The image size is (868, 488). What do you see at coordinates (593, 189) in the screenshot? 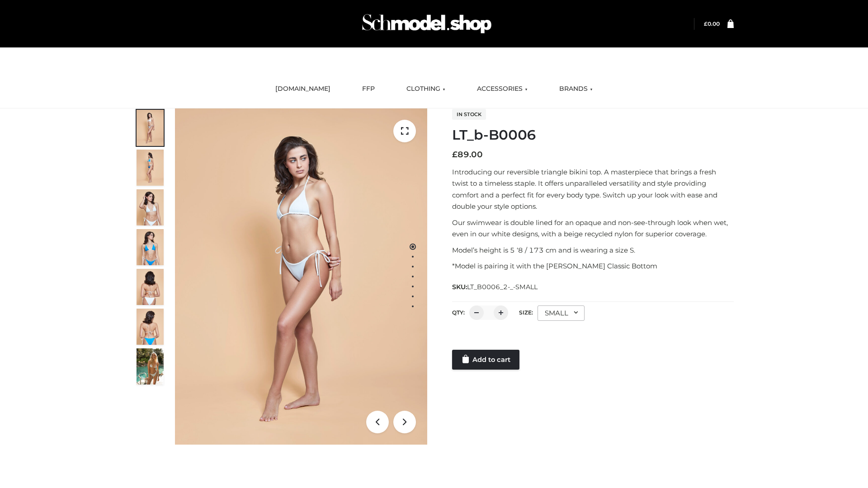
I see `p: Introducing our reversible triangle bikini top. A masterpiece that brings a fresh twist to a time...` at bounding box center [593, 189].